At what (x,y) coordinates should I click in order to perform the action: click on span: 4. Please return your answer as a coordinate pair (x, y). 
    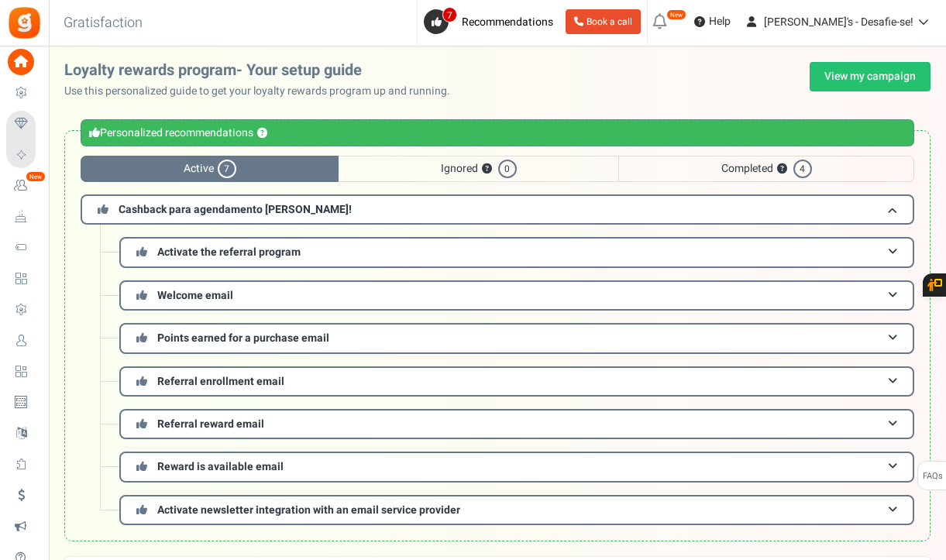
    Looking at the image, I should click on (803, 169).